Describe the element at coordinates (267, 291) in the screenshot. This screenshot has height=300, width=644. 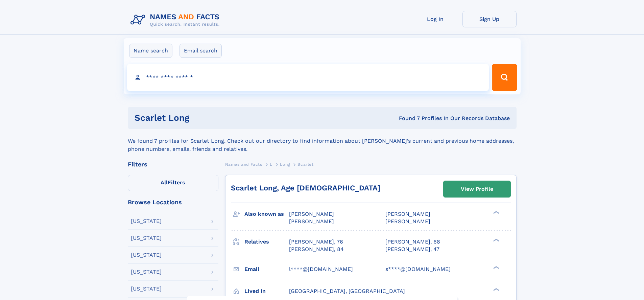
I see `h3: Lived in` at that location.